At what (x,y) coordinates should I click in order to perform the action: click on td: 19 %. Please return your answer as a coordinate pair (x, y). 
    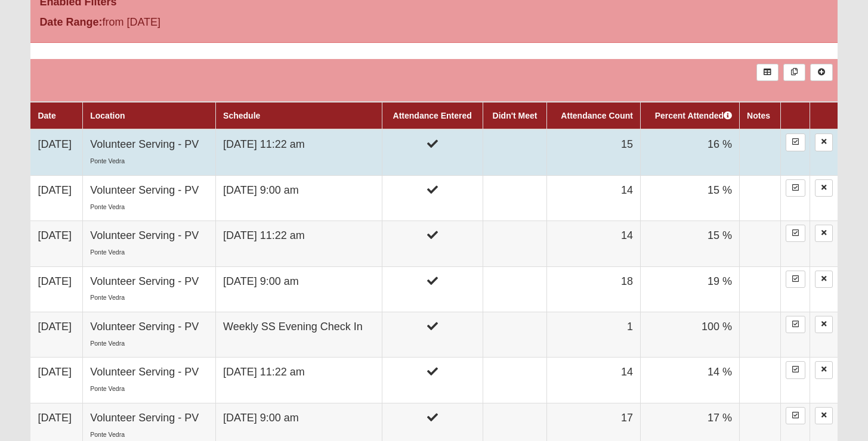
    Looking at the image, I should click on (689, 289).